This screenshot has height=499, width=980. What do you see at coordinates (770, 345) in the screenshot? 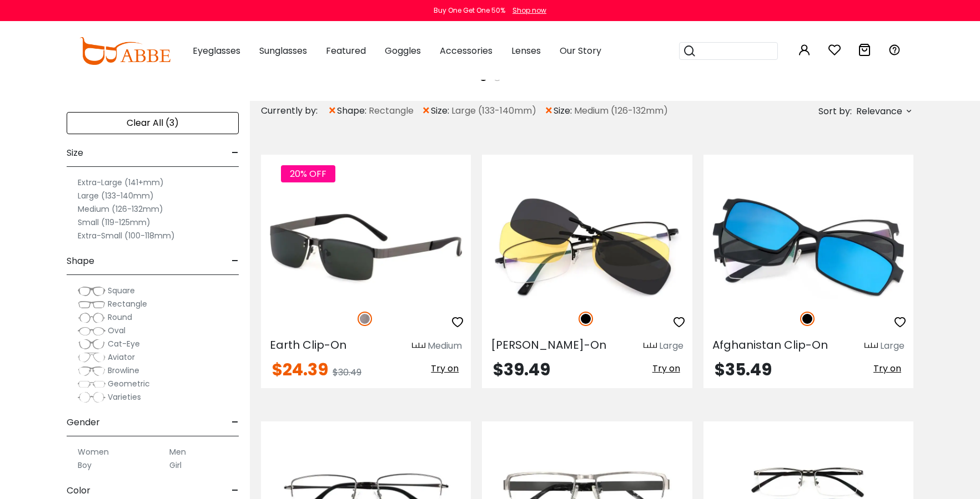
I see `span: Afghanistan Clip-On` at bounding box center [770, 345].